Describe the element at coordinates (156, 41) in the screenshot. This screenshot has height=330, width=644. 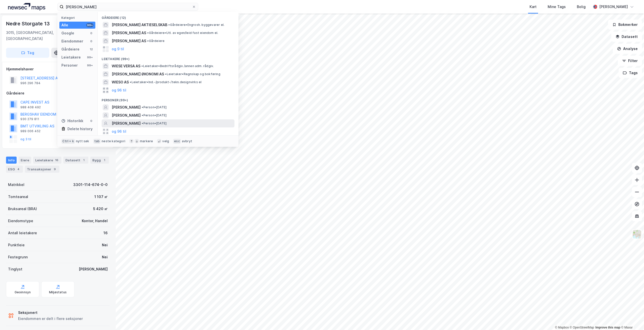
I see `span: Gårdeiere` at that location.